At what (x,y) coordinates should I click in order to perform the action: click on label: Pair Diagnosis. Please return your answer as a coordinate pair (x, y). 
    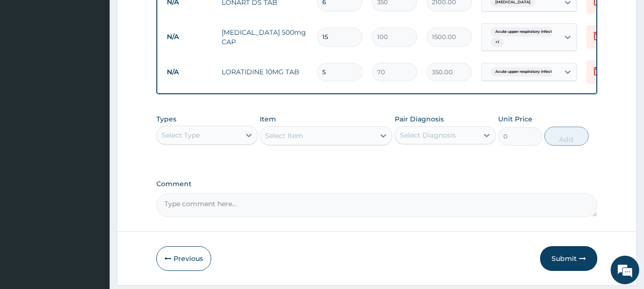
    Looking at the image, I should click on (419, 119).